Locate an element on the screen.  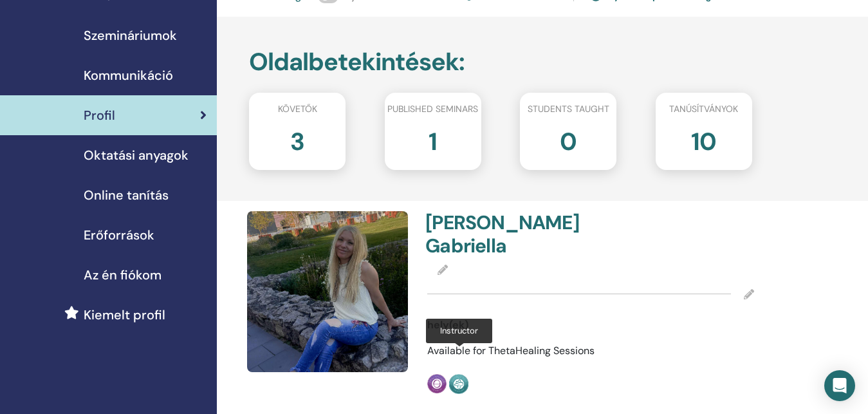
div: Open Intercom Messenger is located at coordinates (839, 386).